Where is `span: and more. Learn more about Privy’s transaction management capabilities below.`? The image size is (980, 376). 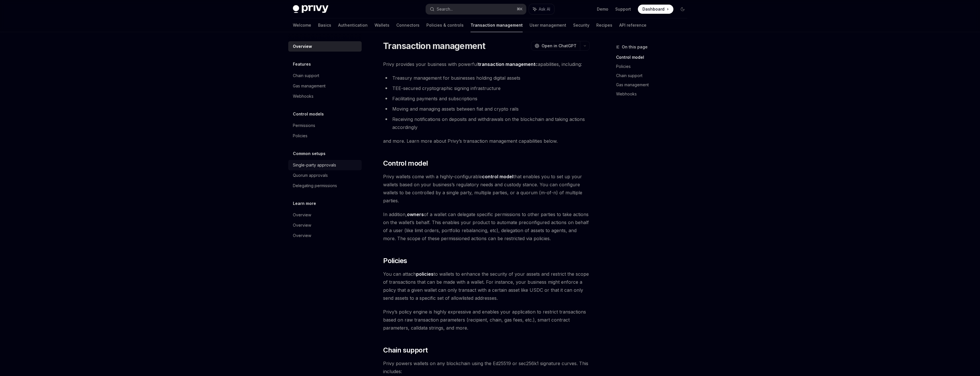
span: and more. Learn more about Privy’s transaction management capabilities below. is located at coordinates (486, 141).